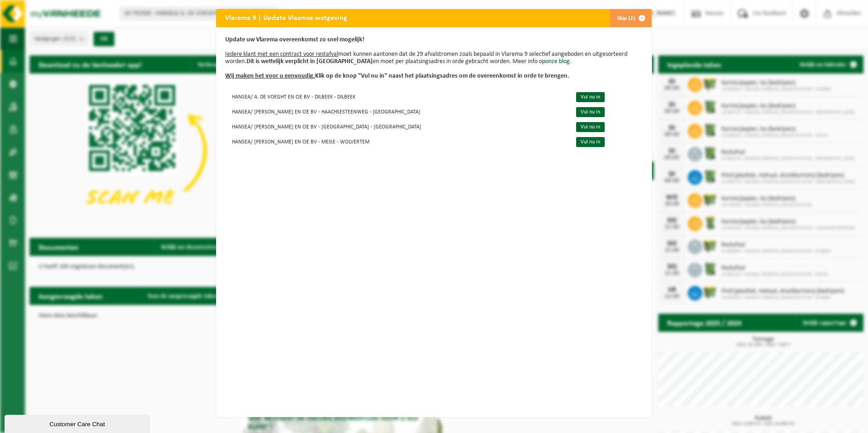 This screenshot has width=868, height=433. What do you see at coordinates (397, 76) in the screenshot?
I see `b: Klik op de knop "Vul nu in" naast het plaatsingsadres om de overeenkomst in orde te brengen.` at bounding box center [397, 76].